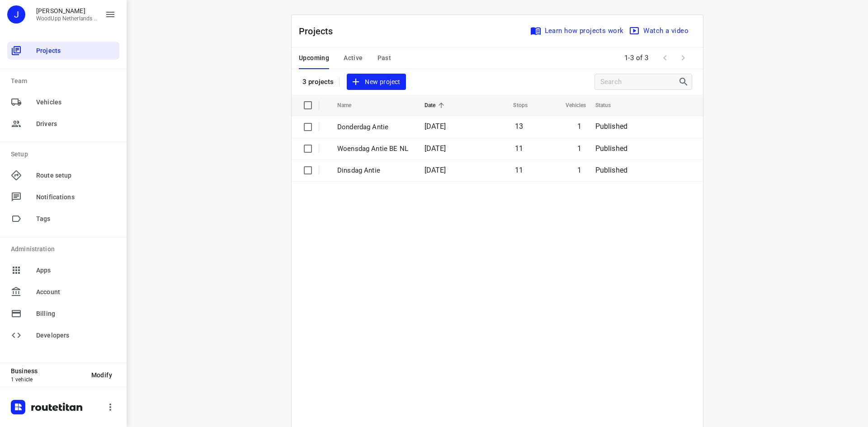 This screenshot has width=868, height=427. I want to click on span: Status, so click(609, 105).